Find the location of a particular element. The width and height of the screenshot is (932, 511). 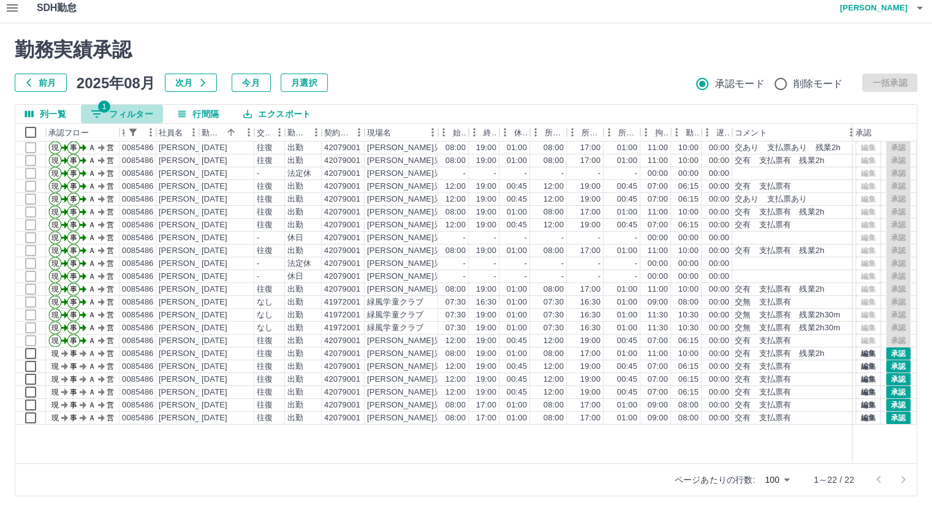

div: 所定開始 is located at coordinates (549, 132).